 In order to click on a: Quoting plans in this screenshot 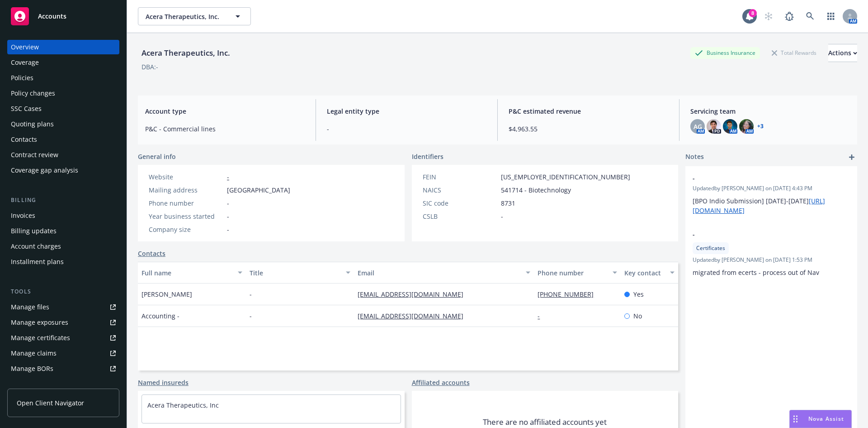, I will do `click(64, 124)`.